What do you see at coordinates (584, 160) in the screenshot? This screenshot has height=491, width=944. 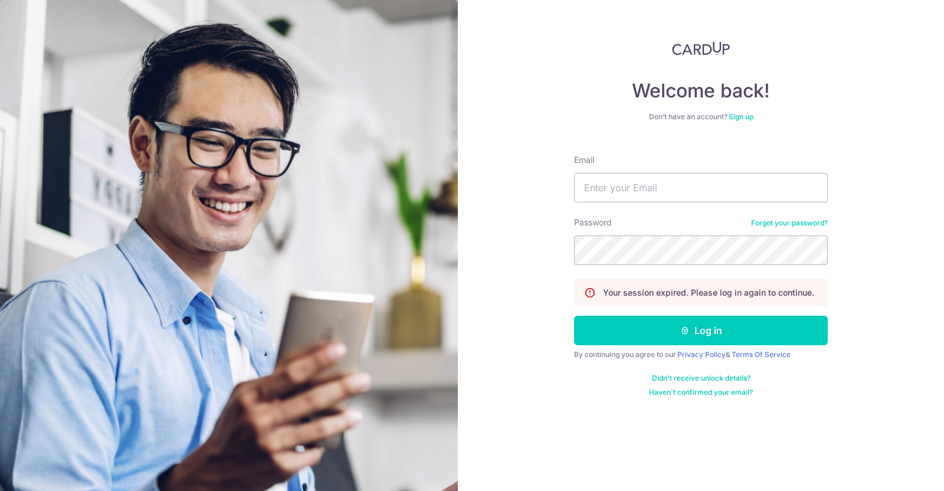 I see `label: Email` at bounding box center [584, 160].